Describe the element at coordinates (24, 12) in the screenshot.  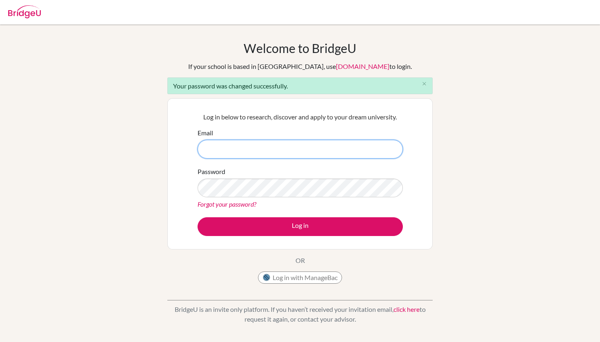
I see `img: Bridge-U` at that location.